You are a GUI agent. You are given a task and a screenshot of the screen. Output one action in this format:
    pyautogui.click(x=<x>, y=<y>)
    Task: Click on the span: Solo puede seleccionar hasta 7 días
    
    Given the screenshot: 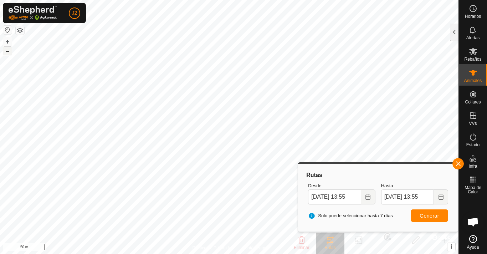 What is the action you would take?
    pyautogui.click(x=350, y=216)
    